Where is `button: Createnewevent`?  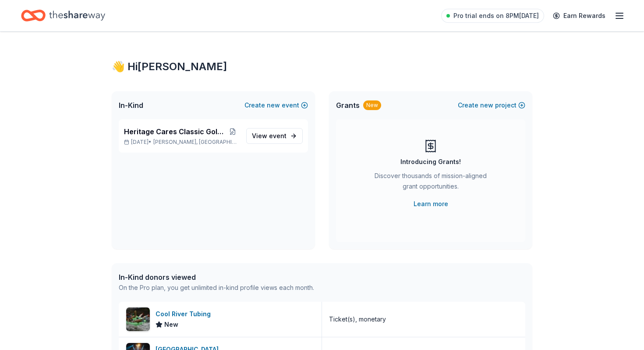 button: Createnewevent is located at coordinates (276, 105).